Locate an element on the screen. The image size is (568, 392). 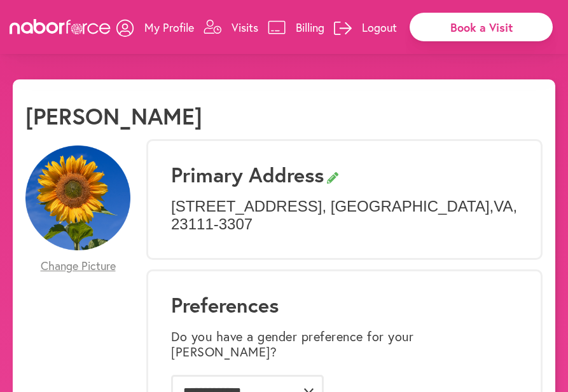
div: Book a Visit is located at coordinates (481, 27).